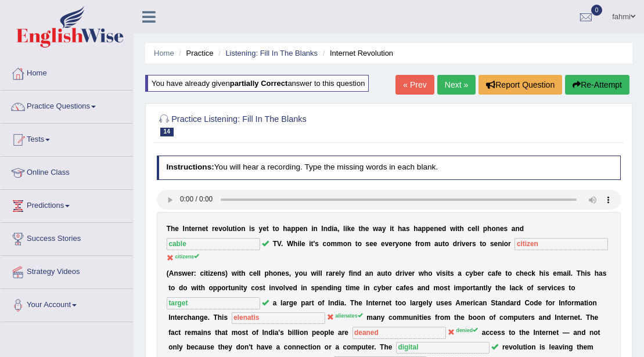 The width and height of the screenshot is (644, 357). What do you see at coordinates (415, 85) in the screenshot?
I see `a: « Prev` at bounding box center [415, 85].